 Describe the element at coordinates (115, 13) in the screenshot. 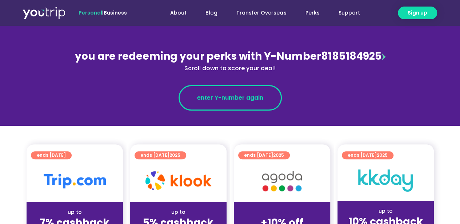

I see `a: Business` at that location.